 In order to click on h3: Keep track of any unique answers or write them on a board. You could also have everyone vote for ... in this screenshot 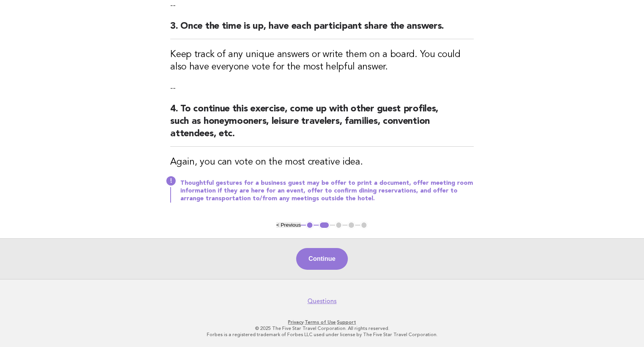, I will do `click(322, 61)`.